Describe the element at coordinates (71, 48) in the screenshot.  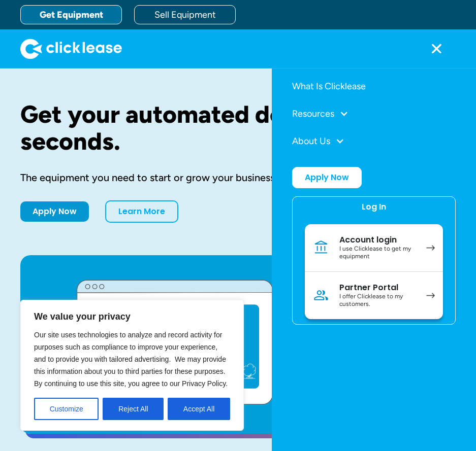
I see `img: Clicklease logo` at that location.